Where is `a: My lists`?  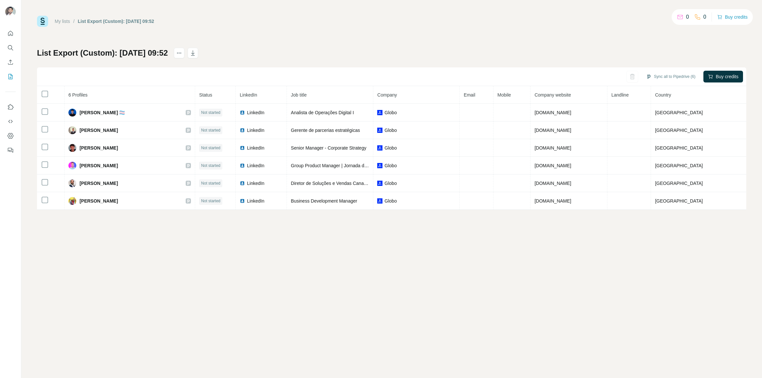
a: My lists is located at coordinates (62, 21).